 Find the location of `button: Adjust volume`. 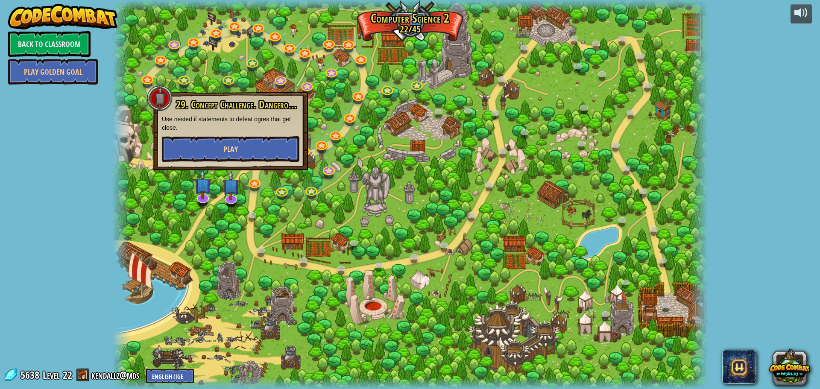

button: Adjust volume is located at coordinates (802, 14).